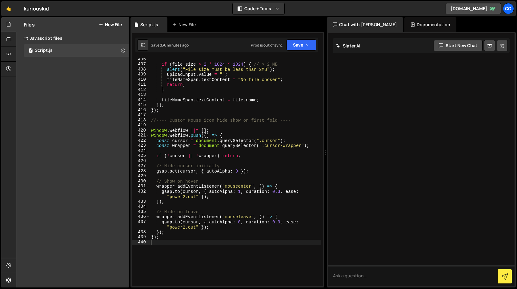 Image resolution: width=517 pixels, height=289 pixels. Describe the element at coordinates (258, 9) in the screenshot. I see `button: Code + Tools` at that location.